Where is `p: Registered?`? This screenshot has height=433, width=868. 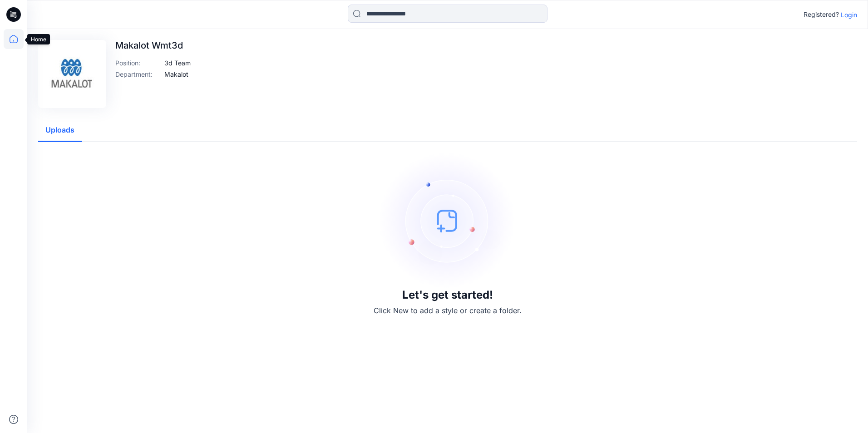 p: Registered? is located at coordinates (821, 14).